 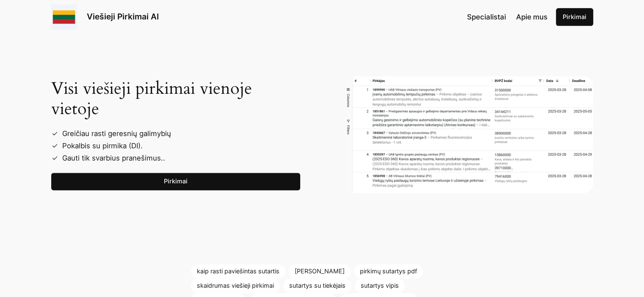 I want to click on a: kaip rasti paviešintas sutartis, so click(x=238, y=271).